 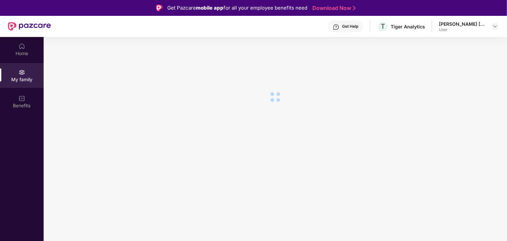 What do you see at coordinates (462, 30) in the screenshot?
I see `div: User` at bounding box center [462, 30].